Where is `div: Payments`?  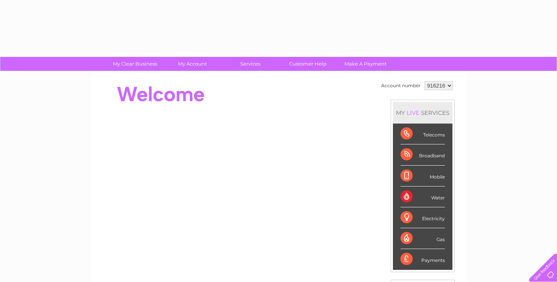 div: Payments is located at coordinates (423, 259).